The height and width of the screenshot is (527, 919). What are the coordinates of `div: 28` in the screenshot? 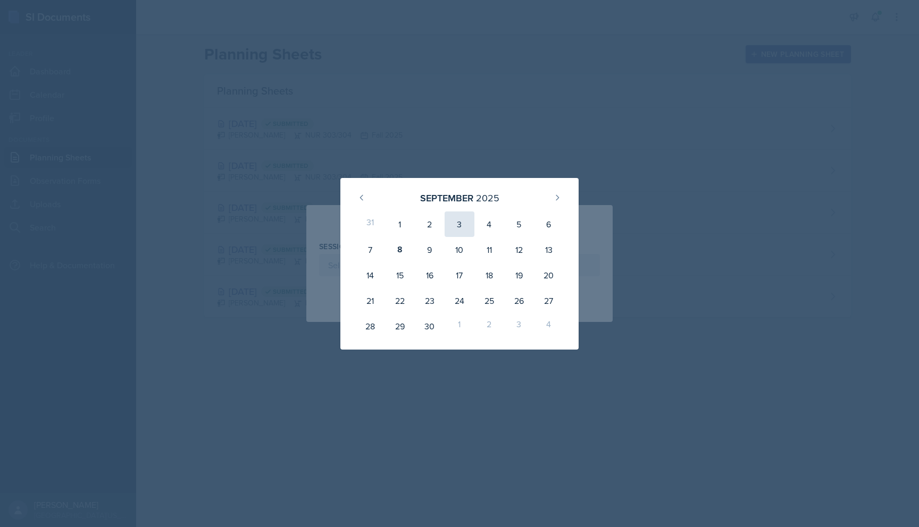 It's located at (370, 326).